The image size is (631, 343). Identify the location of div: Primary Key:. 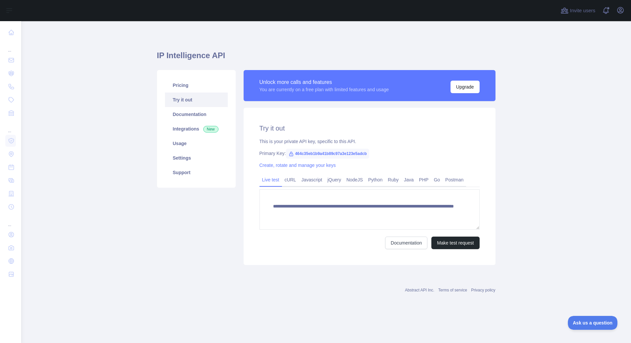
(369, 153).